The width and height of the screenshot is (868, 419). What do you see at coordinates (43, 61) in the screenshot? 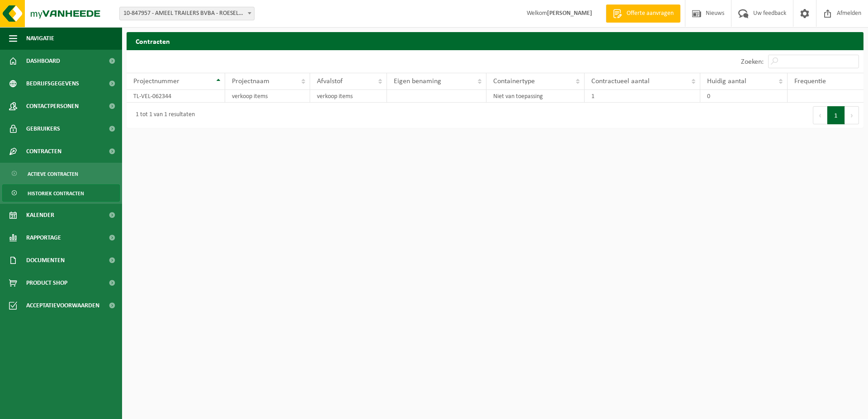
I see `span: Dashboard` at bounding box center [43, 61].